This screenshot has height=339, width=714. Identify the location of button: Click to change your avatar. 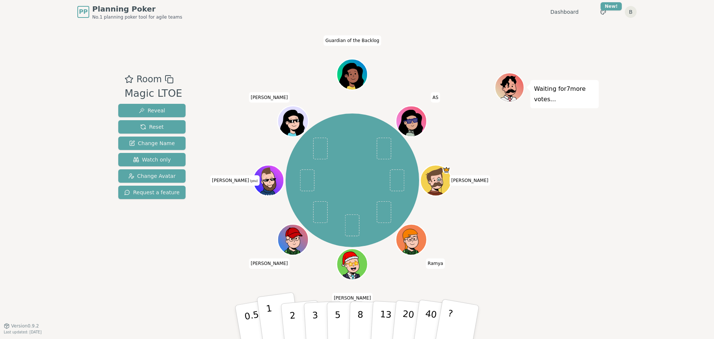
(269, 180).